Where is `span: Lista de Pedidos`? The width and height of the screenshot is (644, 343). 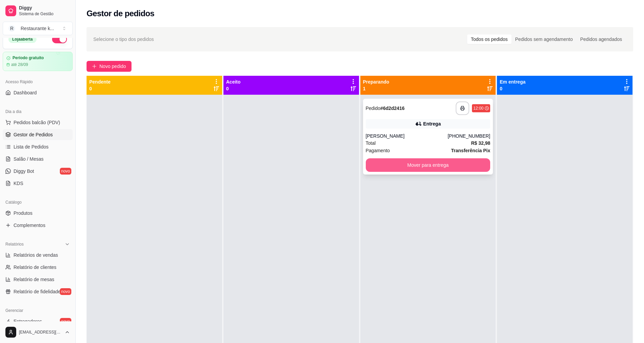
span: Lista de Pedidos is located at coordinates (32, 147).